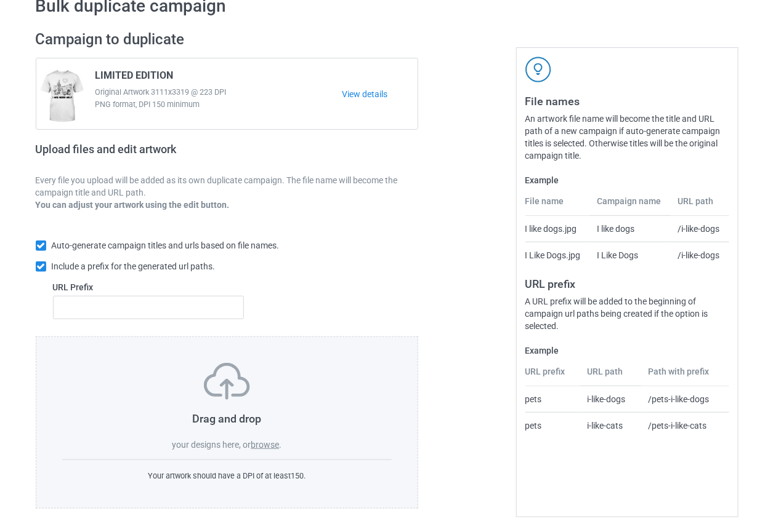 The width and height of the screenshot is (765, 532). What do you see at coordinates (553, 376) in the screenshot?
I see `th: URL prefix` at bounding box center [553, 376].